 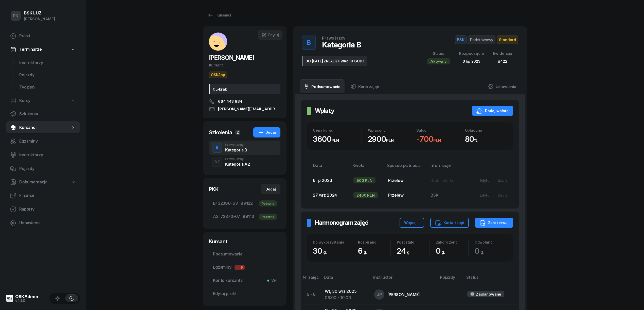 I want to click on button: Więcej..., so click(x=412, y=223).